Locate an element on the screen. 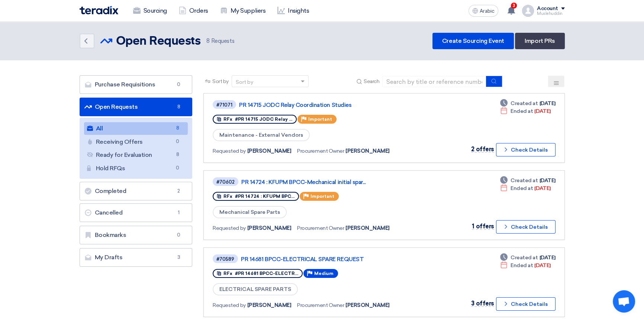 Image resolution: width=644 pixels, height=320 pixels. font: Requests is located at coordinates (223, 41).